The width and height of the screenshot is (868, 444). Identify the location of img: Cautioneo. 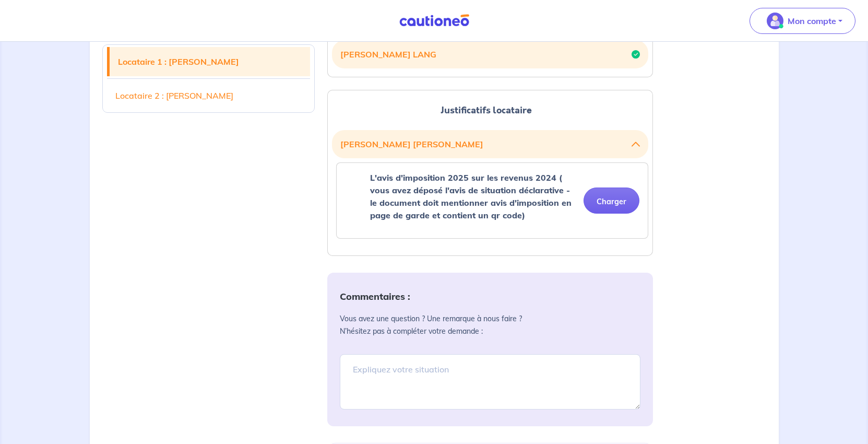
(434, 21).